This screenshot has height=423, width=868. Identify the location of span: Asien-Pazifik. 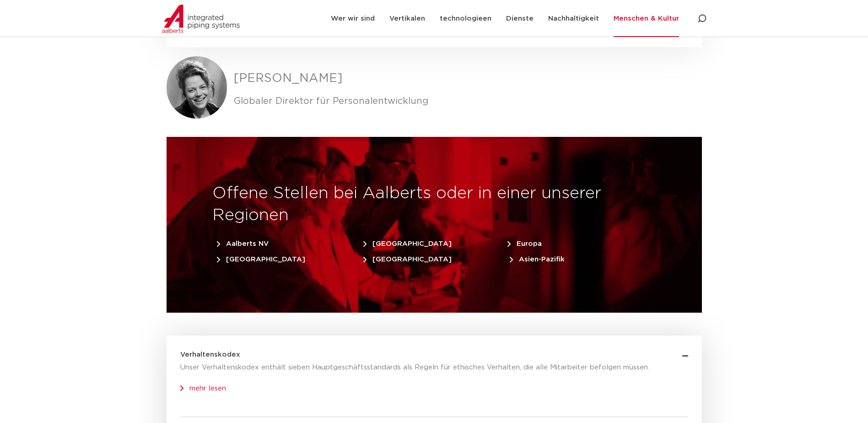
(537, 259).